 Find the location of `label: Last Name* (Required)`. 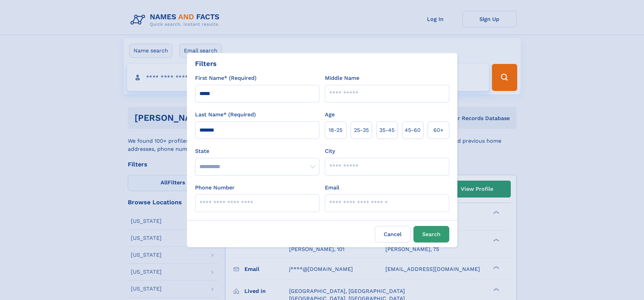

label: Last Name* (Required) is located at coordinates (226, 115).